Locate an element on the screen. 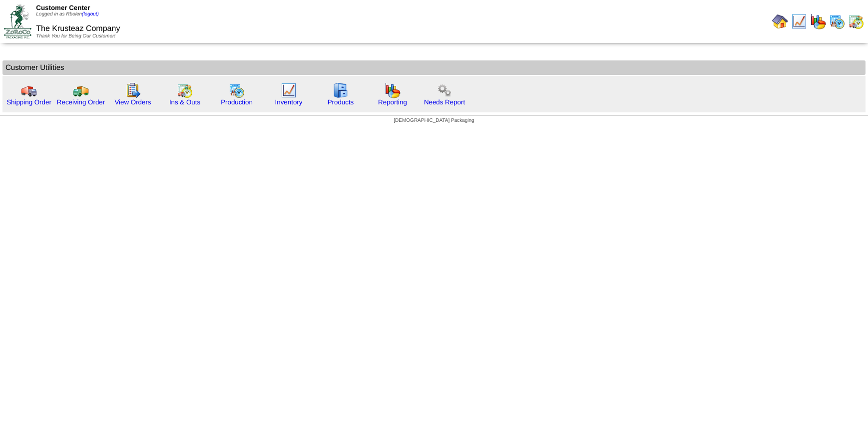  a: Inventory is located at coordinates (289, 102).